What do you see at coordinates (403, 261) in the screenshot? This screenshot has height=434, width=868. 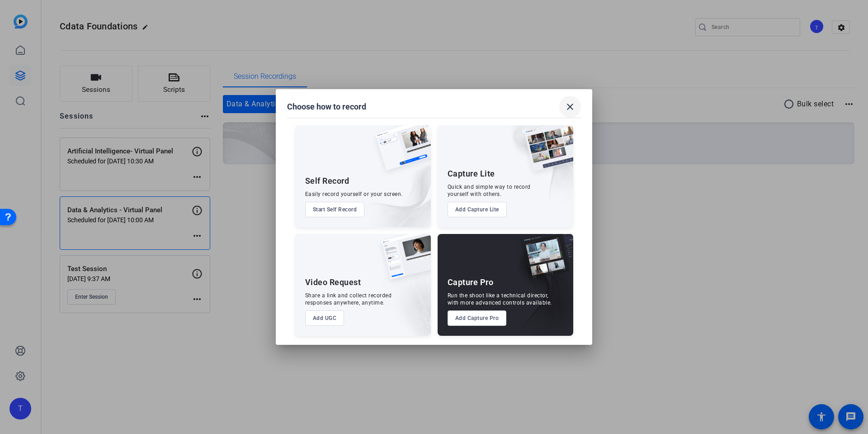 I see `img: ugc-content.png` at bounding box center [403, 261].